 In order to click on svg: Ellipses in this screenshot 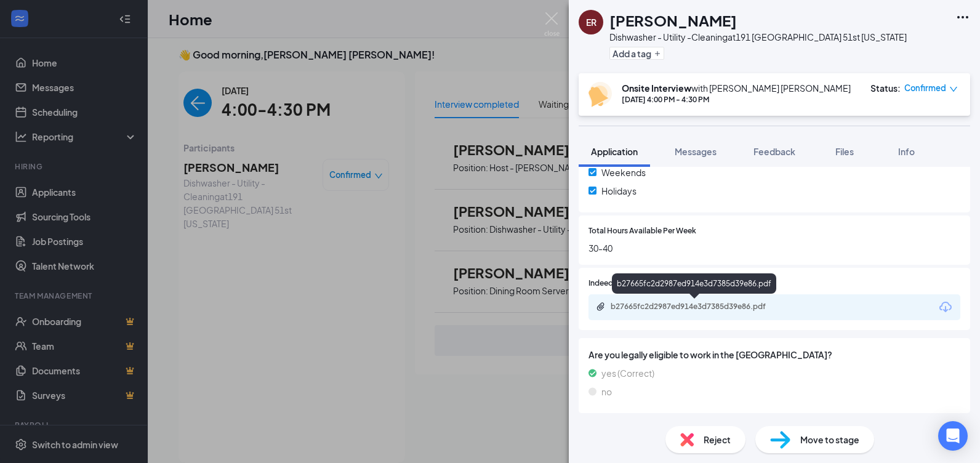, I will do `click(962, 17)`.